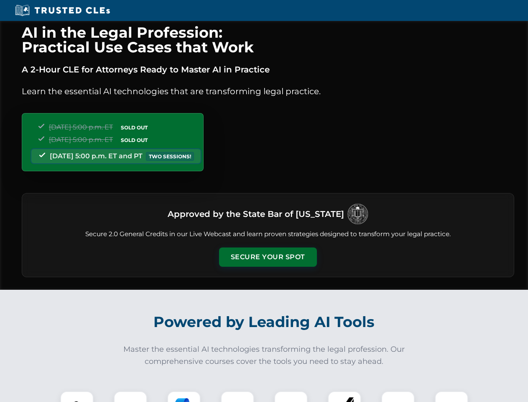 The image size is (528, 402). What do you see at coordinates (268, 91) in the screenshot?
I see `p: Learn the essential AI technologies that are transforming legal practice.` at bounding box center [268, 91].